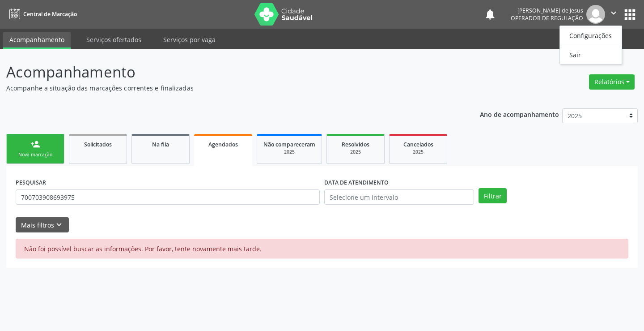 This screenshot has width=644, height=331. Describe the element at coordinates (98, 144) in the screenshot. I see `span: Solicitados` at that location.